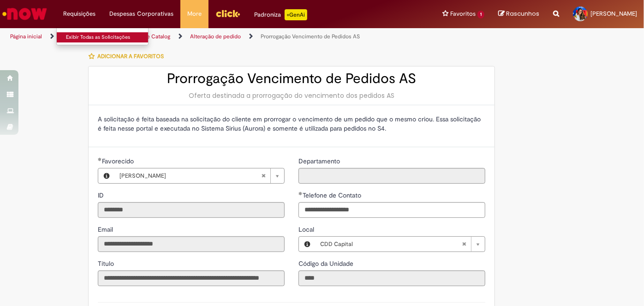 This screenshot has height=306, width=644. I want to click on label: Somente leitura - Departamento, so click(320, 161).